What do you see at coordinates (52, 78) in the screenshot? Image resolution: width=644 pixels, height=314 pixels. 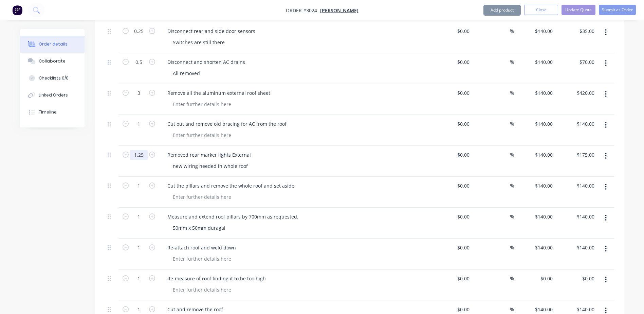 I see `button: Checklists 0/0` at bounding box center [52, 78].